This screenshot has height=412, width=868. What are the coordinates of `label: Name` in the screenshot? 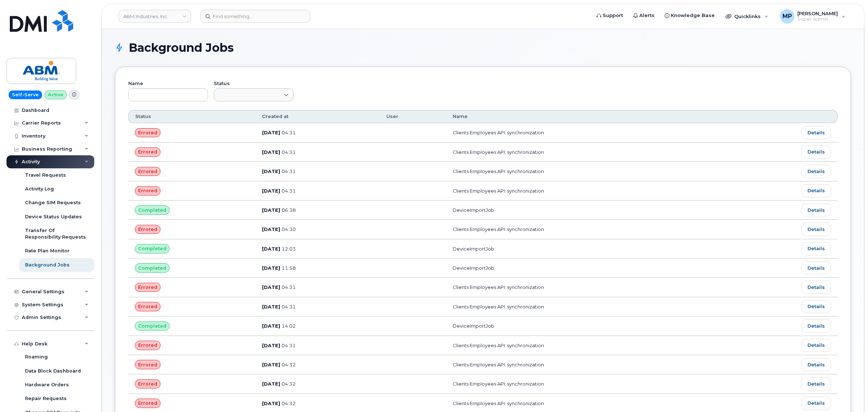 It's located at (168, 84).